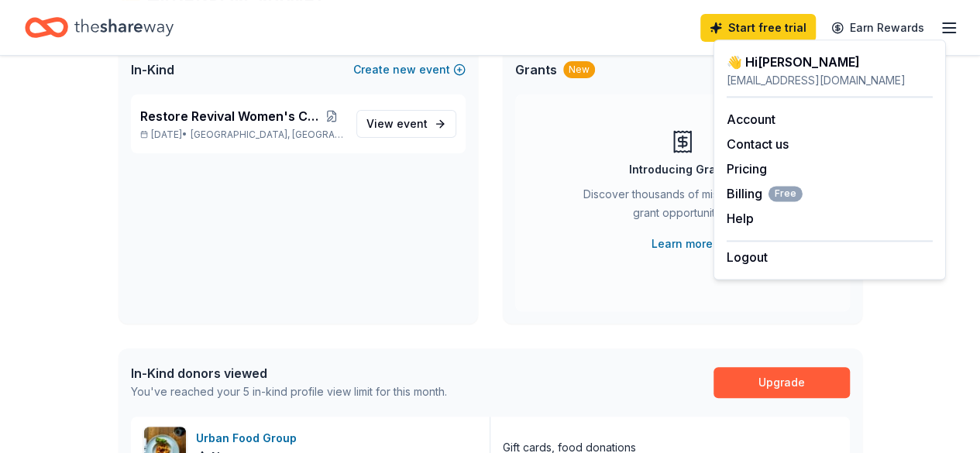 This screenshot has height=453, width=980. Describe the element at coordinates (409, 70) in the screenshot. I see `button: Createnewevent` at that location.